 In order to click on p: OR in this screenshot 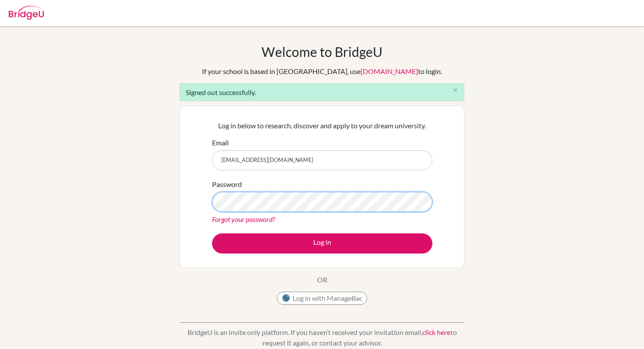, I will do `click(322, 280)`.